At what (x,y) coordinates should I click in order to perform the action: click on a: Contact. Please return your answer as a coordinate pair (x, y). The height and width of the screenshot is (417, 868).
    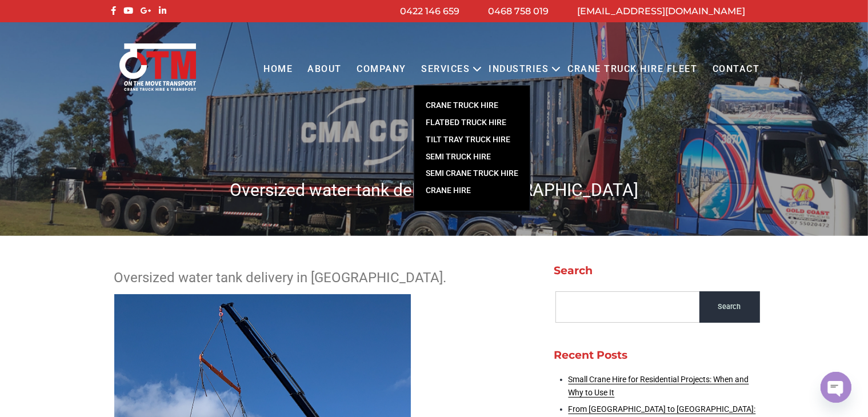
    Looking at the image, I should click on (736, 69).